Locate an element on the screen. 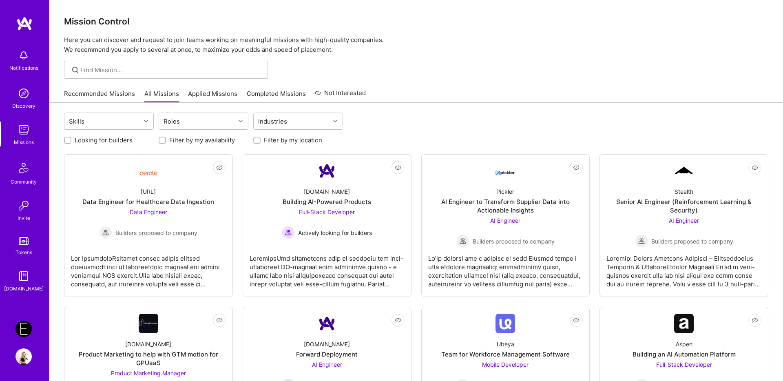 Image resolution: width=783 pixels, height=381 pixels. span: Actively looking for builders is located at coordinates (335, 232).